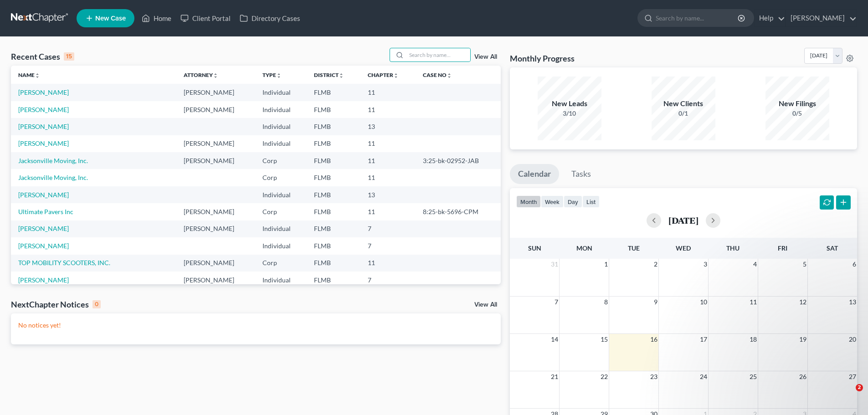  What do you see at coordinates (733, 248) in the screenshot?
I see `span: Thu` at bounding box center [733, 248].